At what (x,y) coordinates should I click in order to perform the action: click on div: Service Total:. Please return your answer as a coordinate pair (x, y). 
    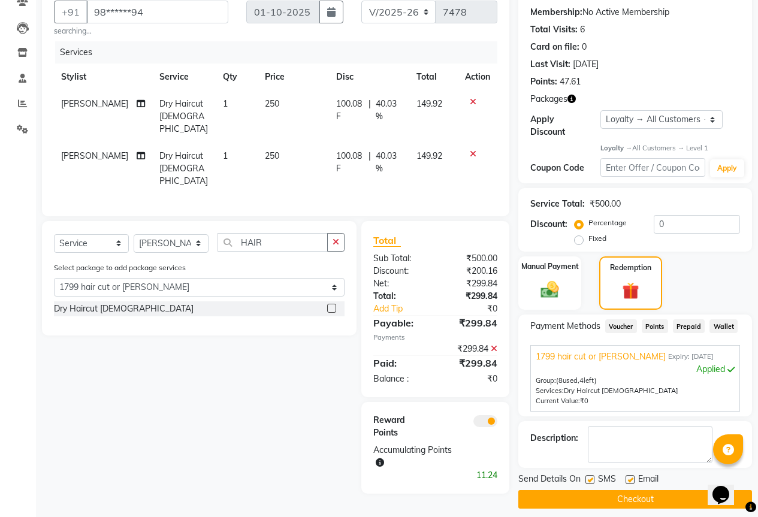
    Looking at the image, I should click on (558, 204).